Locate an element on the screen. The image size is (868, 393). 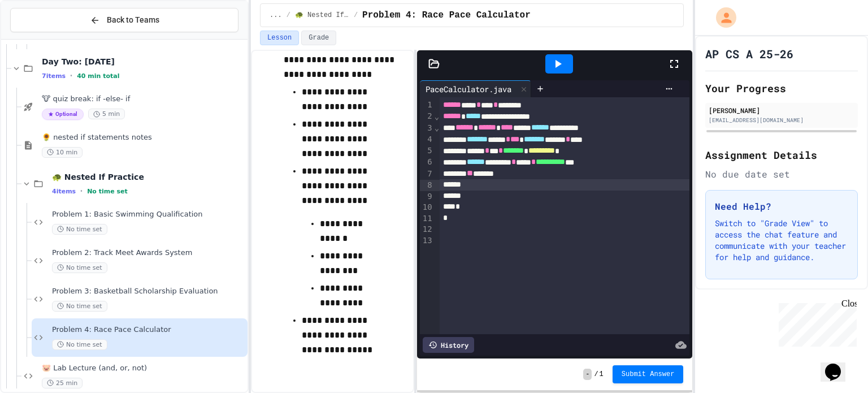
div: 2 is located at coordinates (427, 116).